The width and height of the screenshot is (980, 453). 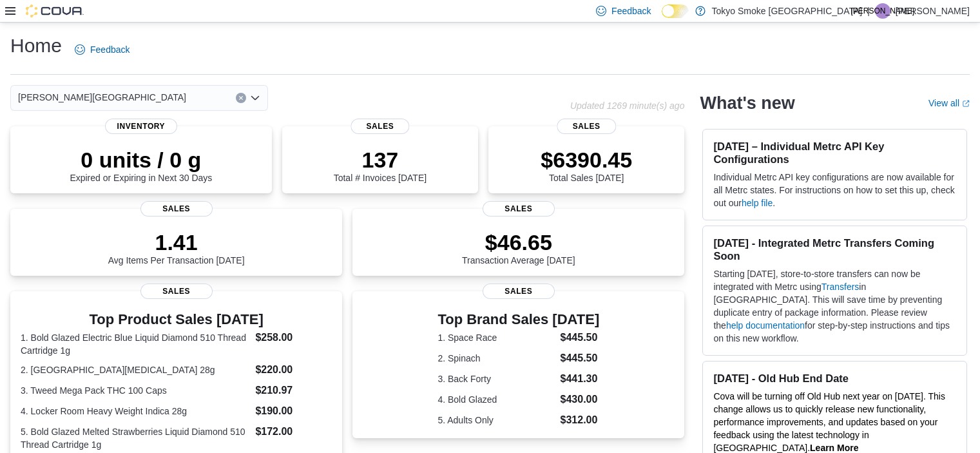 I want to click on dt: 5. Bold Glazed Melted Strawberries Liquid Diamond 510 Thread Cartridge 1g, so click(x=135, y=438).